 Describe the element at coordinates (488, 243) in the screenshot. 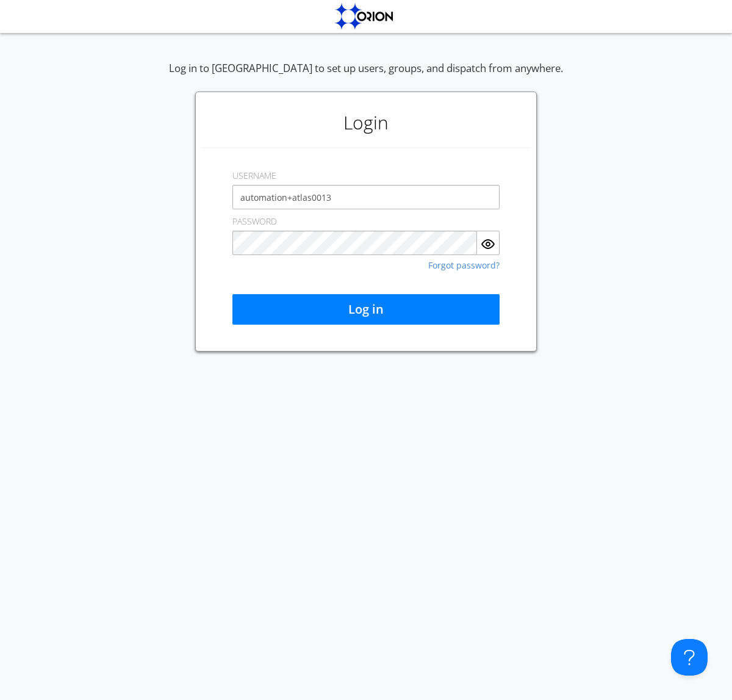

I see `button: Show Password` at that location.